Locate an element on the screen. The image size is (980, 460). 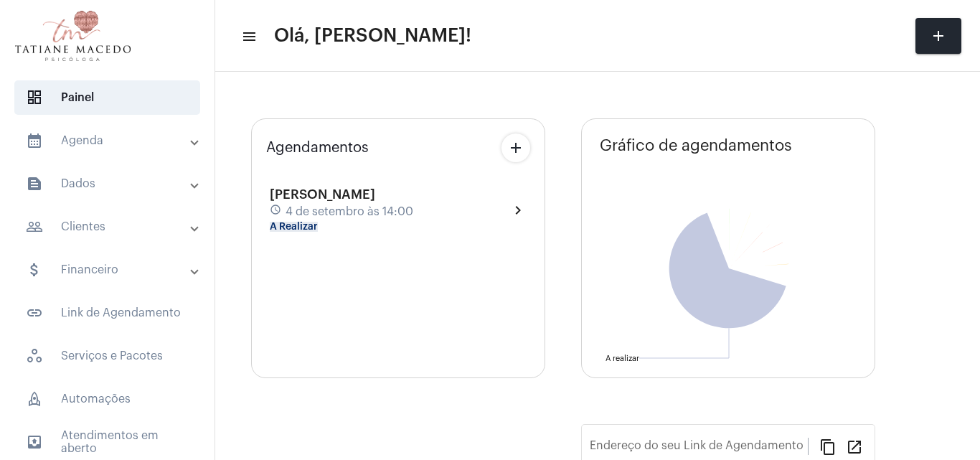
input: Link is located at coordinates (699, 448).